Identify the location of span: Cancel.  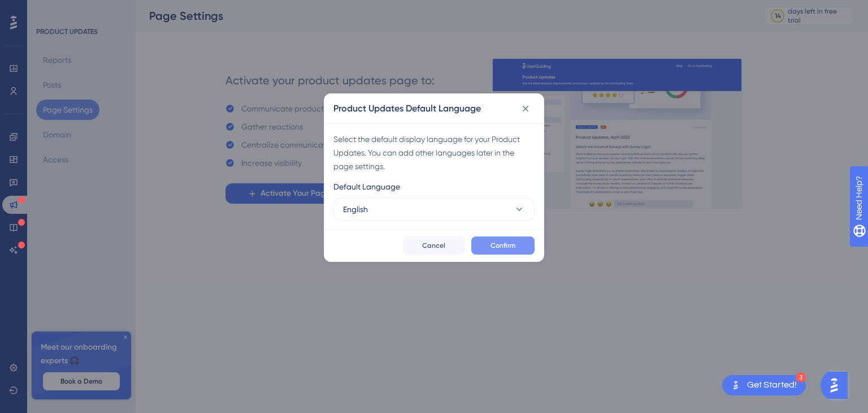
(434, 246).